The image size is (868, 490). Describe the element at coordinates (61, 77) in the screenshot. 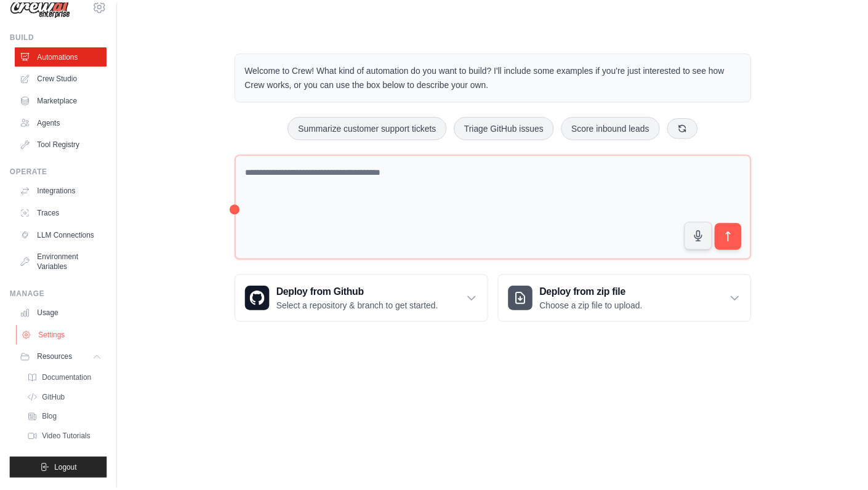

I see `a: Crew Studio` at that location.